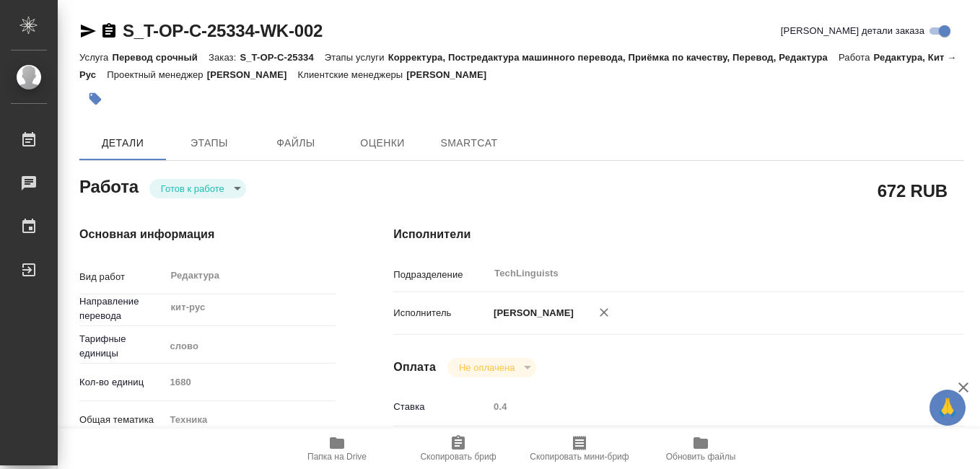  Describe the element at coordinates (337, 449) in the screenshot. I see `button: Папка на Drive` at that location.